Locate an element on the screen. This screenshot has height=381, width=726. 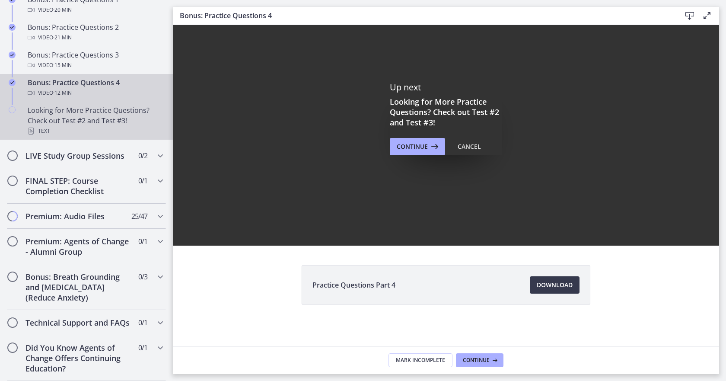
h2: FINAL STEP: Course Completion Checklist is located at coordinates (78, 186).